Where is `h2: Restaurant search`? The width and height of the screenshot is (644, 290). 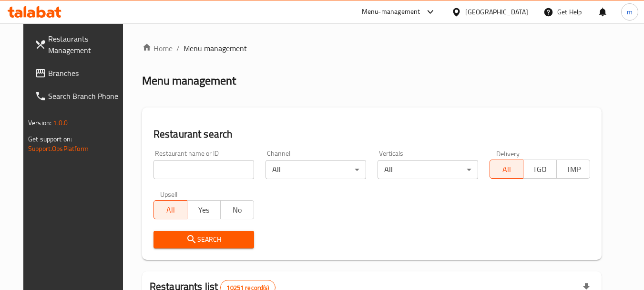 h2: Restaurant search is located at coordinates (372, 134).